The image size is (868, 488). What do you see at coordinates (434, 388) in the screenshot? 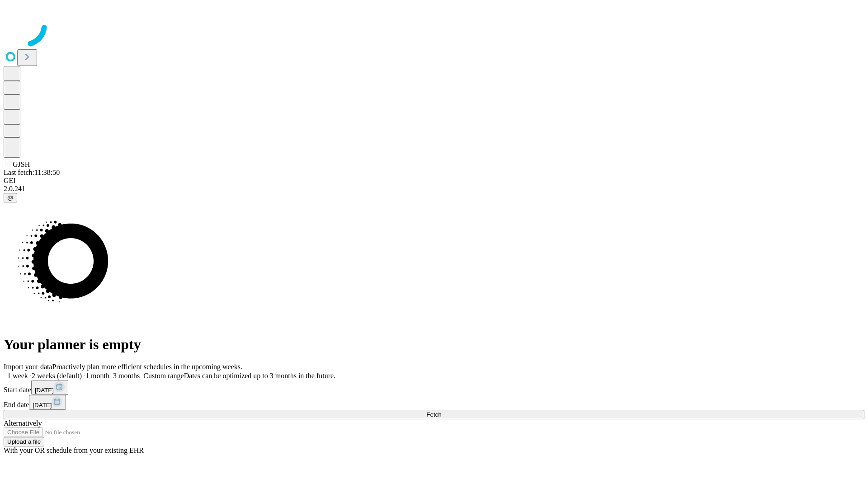
I see `div: Start date` at bounding box center [434, 388].